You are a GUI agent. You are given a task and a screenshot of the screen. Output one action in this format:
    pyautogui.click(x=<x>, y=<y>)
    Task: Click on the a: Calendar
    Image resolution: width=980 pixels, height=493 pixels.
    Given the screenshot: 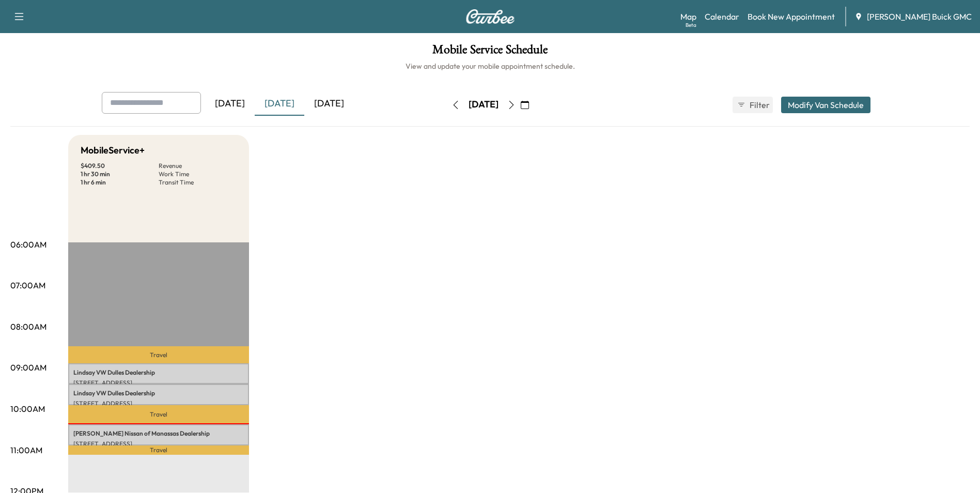 What is the action you would take?
    pyautogui.click(x=722, y=16)
    